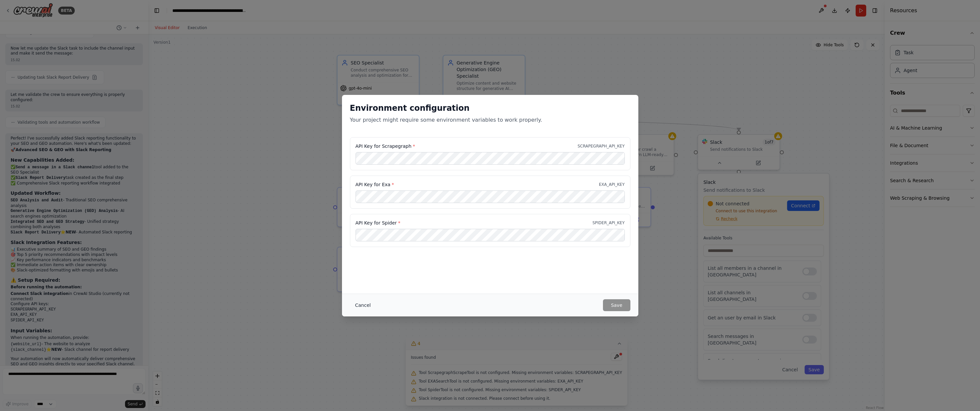  What do you see at coordinates (363, 305) in the screenshot?
I see `button: Cancel` at bounding box center [363, 305].